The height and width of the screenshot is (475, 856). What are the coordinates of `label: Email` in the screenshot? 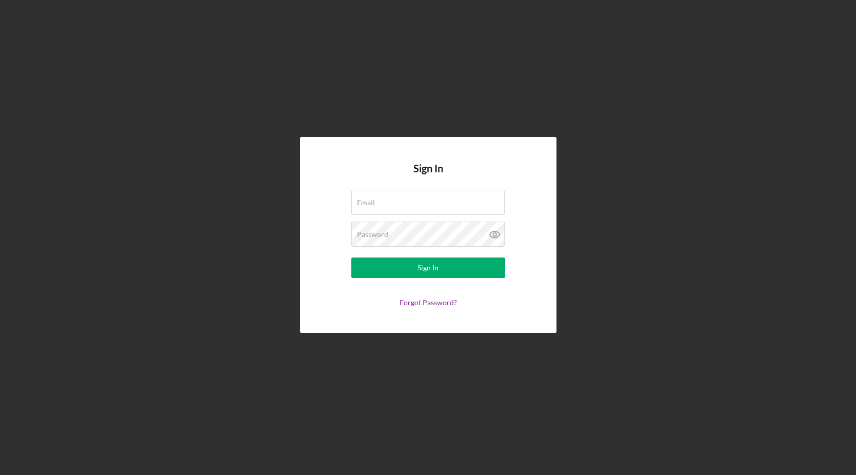 It's located at (366, 203).